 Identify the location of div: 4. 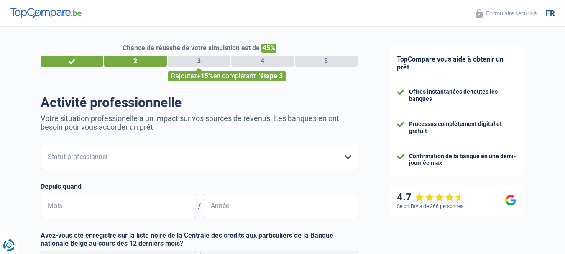
(263, 61).